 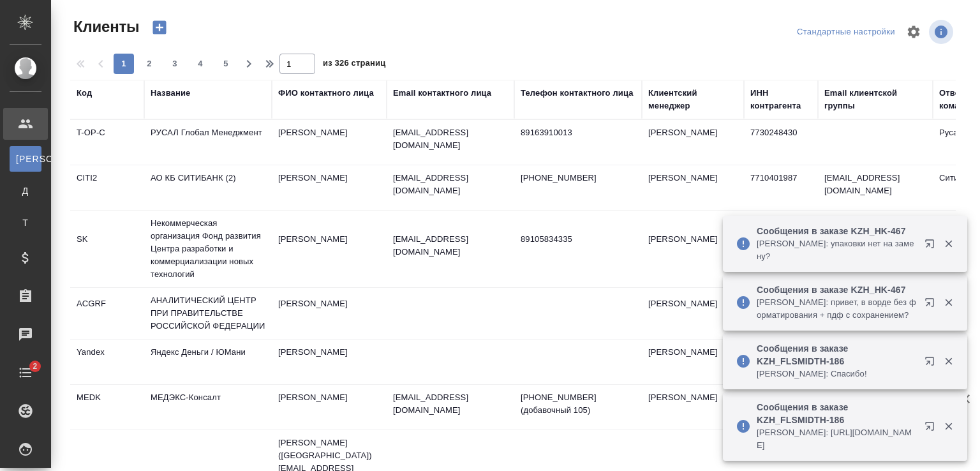 What do you see at coordinates (208, 361) in the screenshot?
I see `td: Яндекс Деньги / ЮМани` at bounding box center [208, 361].